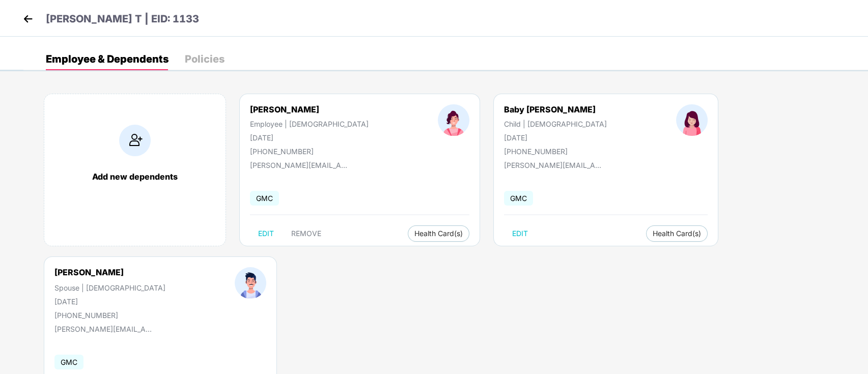 This screenshot has width=868, height=374. I want to click on span: REMOVE, so click(306, 233).